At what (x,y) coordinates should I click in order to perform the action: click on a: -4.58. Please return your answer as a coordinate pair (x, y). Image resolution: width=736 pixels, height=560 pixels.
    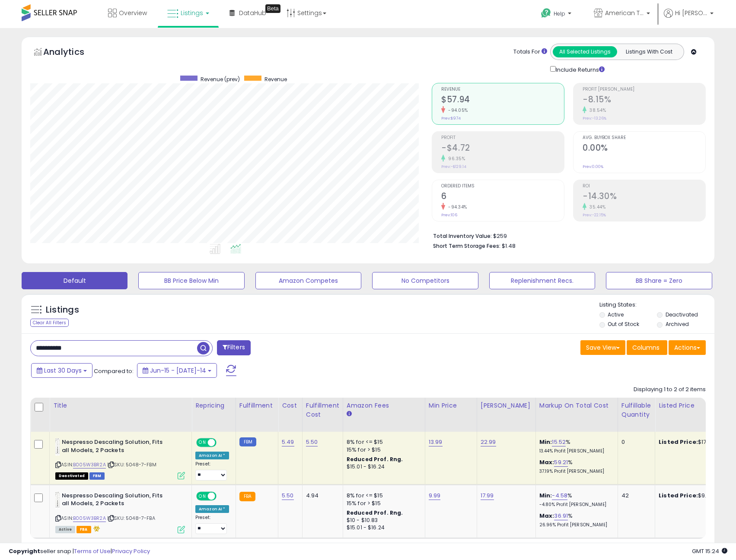
    Looking at the image, I should click on (559, 496).